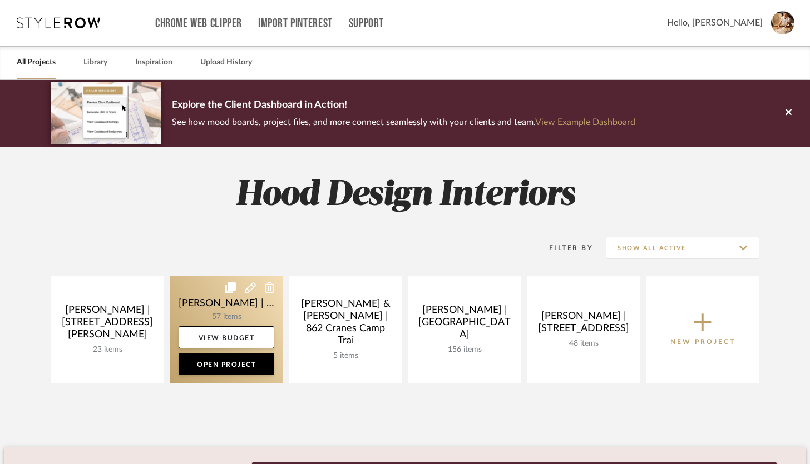 This screenshot has height=464, width=810. Describe the element at coordinates (106, 113) in the screenshot. I see `img: d5d033c5-7b12-40c2-a960-1ecee1989c38.png` at that location.